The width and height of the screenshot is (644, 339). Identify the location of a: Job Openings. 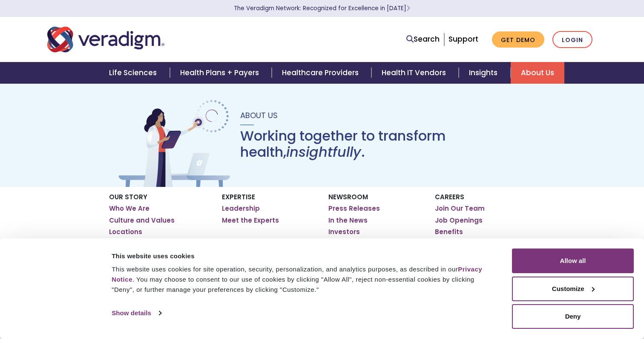
(458, 221).